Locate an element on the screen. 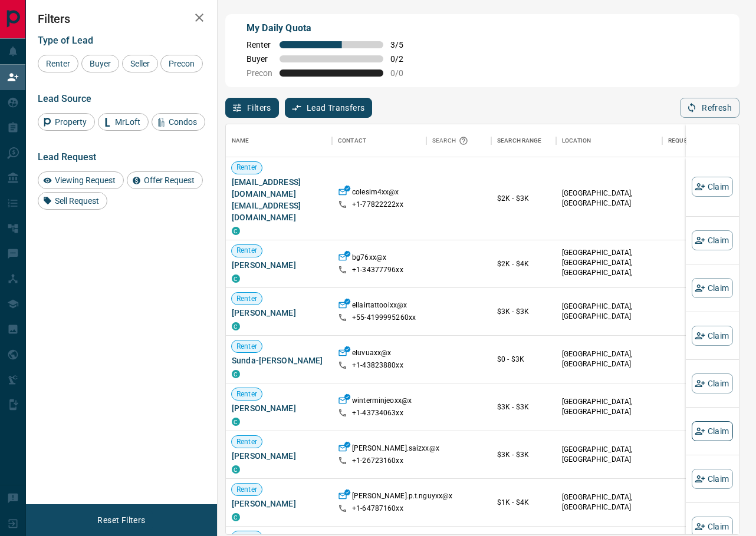  button: Reset Filters is located at coordinates (121, 520).